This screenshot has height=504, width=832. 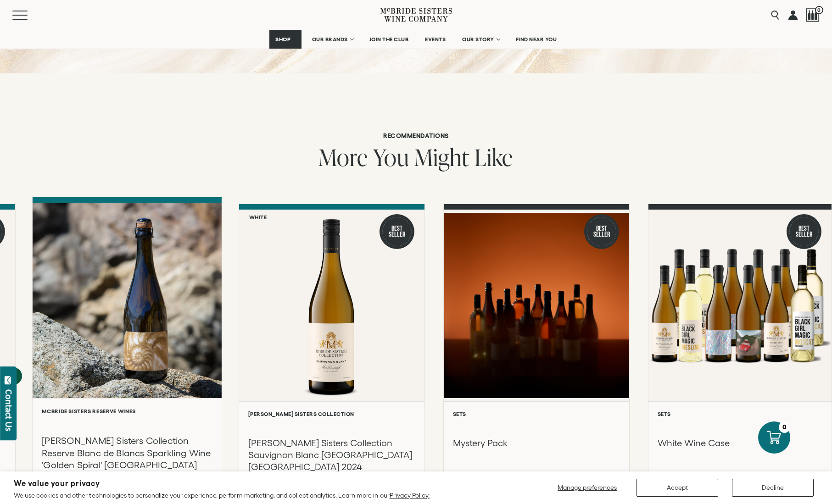 I want to click on h2: We value your privacy, so click(x=222, y=484).